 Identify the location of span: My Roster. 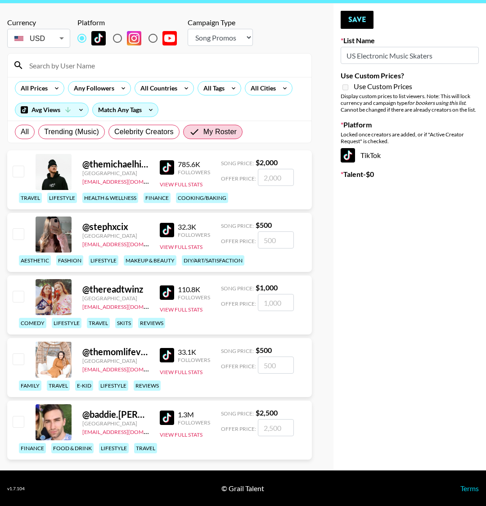
(220, 132).